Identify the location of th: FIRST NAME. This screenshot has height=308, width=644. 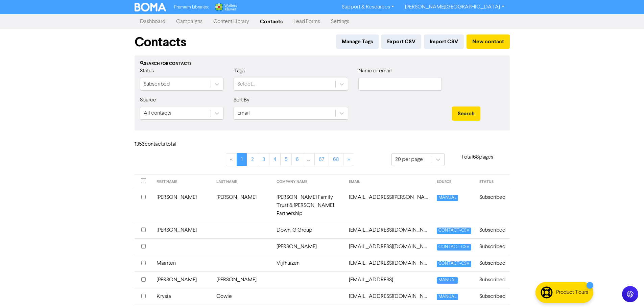
(182, 182).